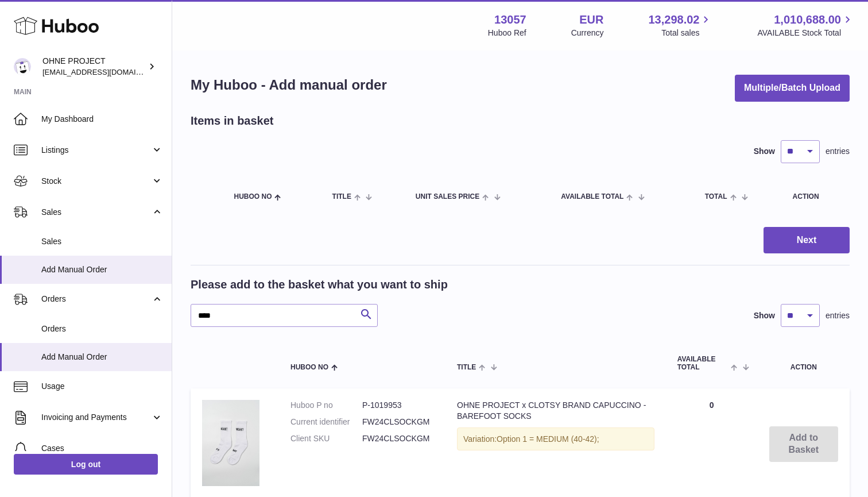 The image size is (868, 497). I want to click on div: OHNE PROJECT, so click(94, 66).